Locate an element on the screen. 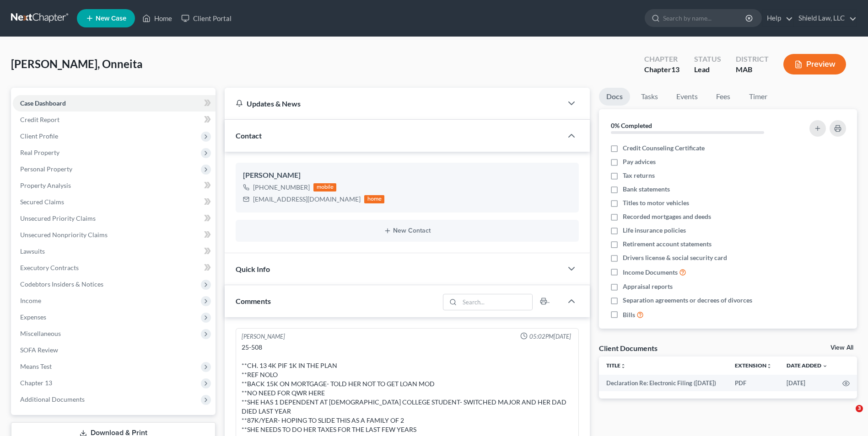 This screenshot has height=436, width=868. span: Tax returns is located at coordinates (639, 175).